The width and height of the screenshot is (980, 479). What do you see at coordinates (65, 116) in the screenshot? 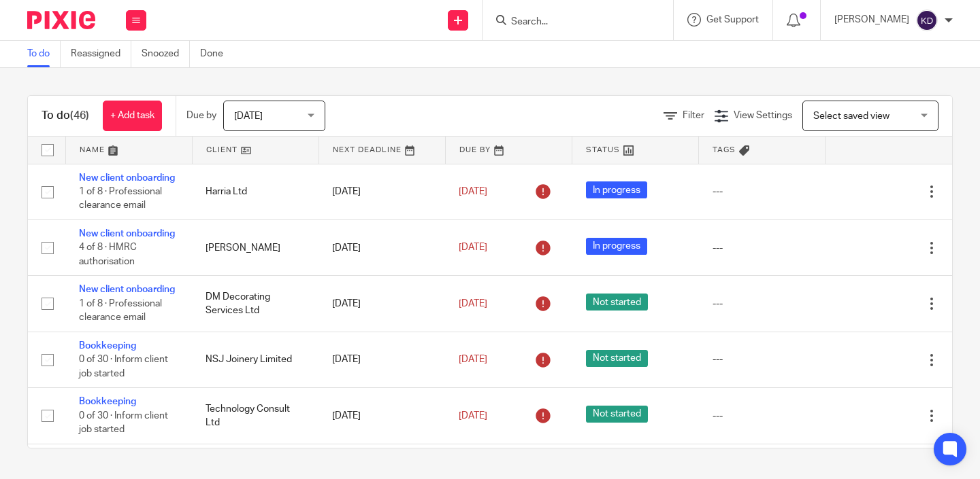
I see `h1: To do` at bounding box center [65, 116].